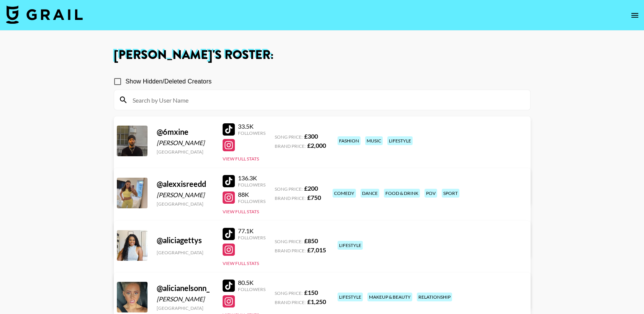 This screenshot has height=314, width=644. I want to click on strong: £ 200, so click(311, 188).